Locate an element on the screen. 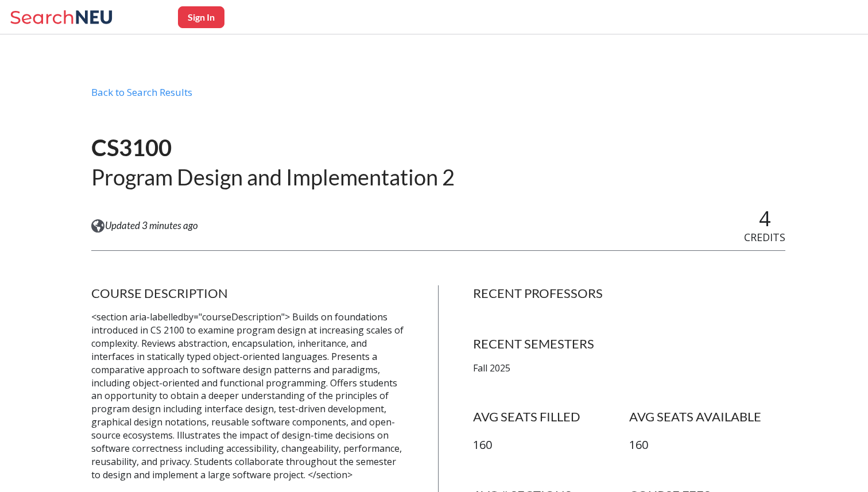  button: Sign In is located at coordinates (201, 17).